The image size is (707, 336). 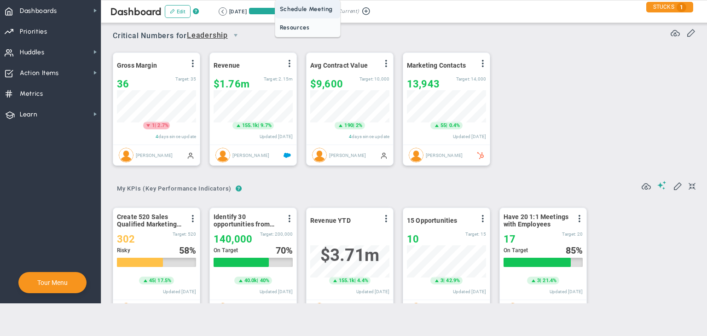 What do you see at coordinates (571, 250) in the screenshot?
I see `span: 85` at bounding box center [571, 250].